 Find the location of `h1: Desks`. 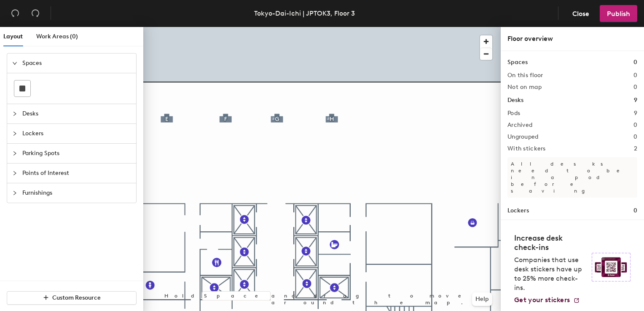

h1: Desks is located at coordinates (515, 101).